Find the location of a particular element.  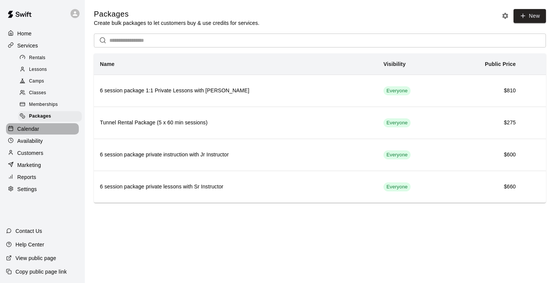

p: Contact Us is located at coordinates (29, 231).